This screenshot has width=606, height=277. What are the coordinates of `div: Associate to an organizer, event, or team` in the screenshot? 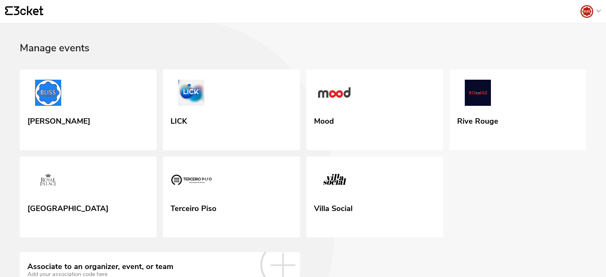 It's located at (100, 267).